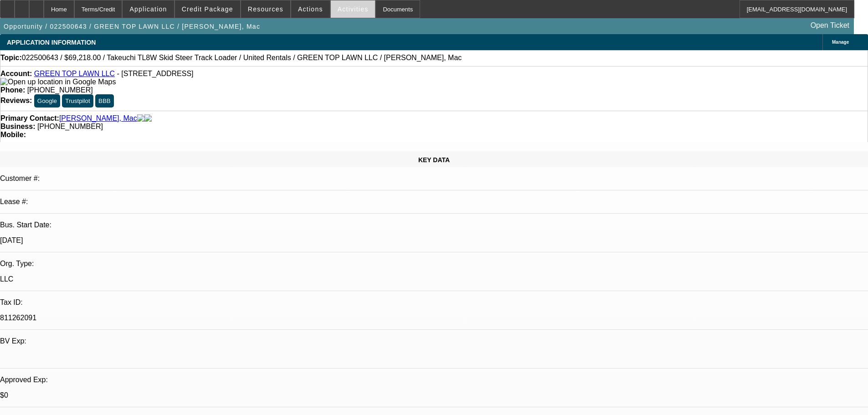 Image resolution: width=868 pixels, height=415 pixels. Describe the element at coordinates (207, 9) in the screenshot. I see `span: Credit Package` at that location.